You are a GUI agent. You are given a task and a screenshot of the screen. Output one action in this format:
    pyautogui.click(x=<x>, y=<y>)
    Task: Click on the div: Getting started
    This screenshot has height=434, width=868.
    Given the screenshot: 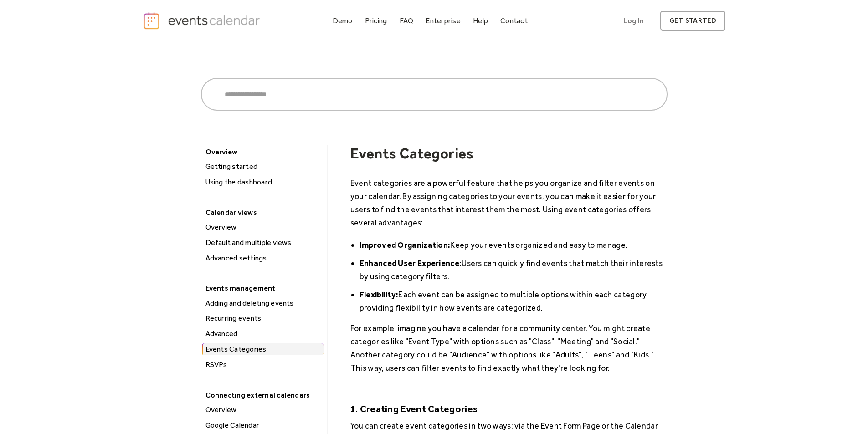 What is the action you would take?
    pyautogui.click(x=263, y=166)
    